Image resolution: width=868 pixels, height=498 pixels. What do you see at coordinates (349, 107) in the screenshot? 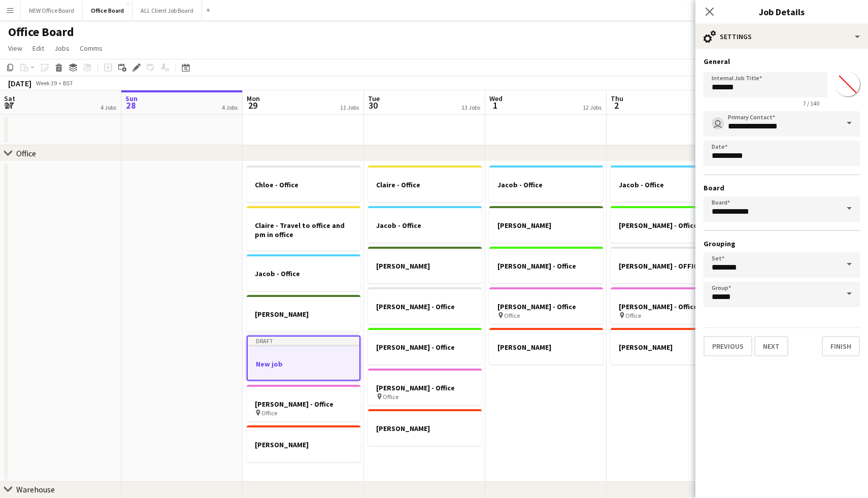
I see `div: 11 Jobs` at bounding box center [349, 107].